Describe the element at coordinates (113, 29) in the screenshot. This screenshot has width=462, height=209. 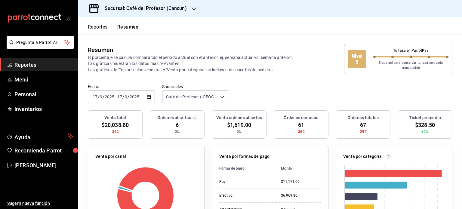
I see `div: navigation tabs` at that location.